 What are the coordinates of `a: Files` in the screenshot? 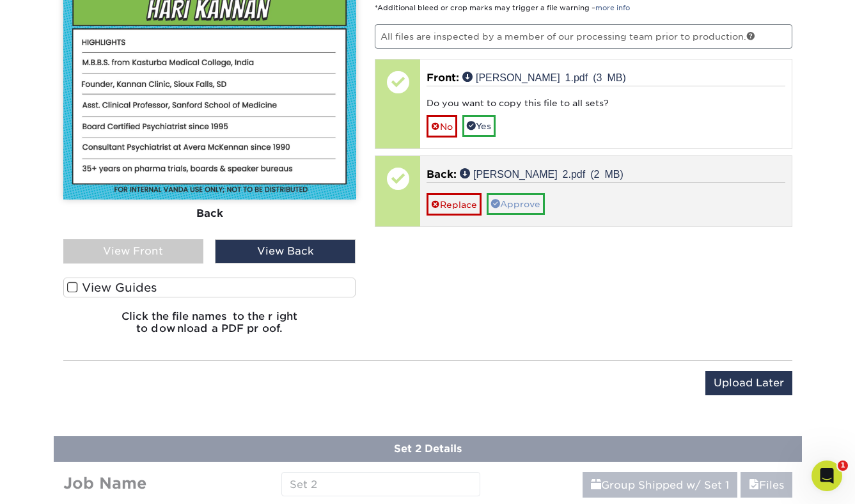 It's located at (766, 484).